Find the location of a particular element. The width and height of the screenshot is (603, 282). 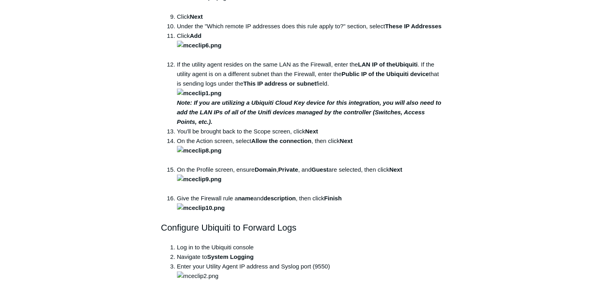

li: Under the "Which remote IP addresses does this rule apply to?" section, select is located at coordinates (310, 26).